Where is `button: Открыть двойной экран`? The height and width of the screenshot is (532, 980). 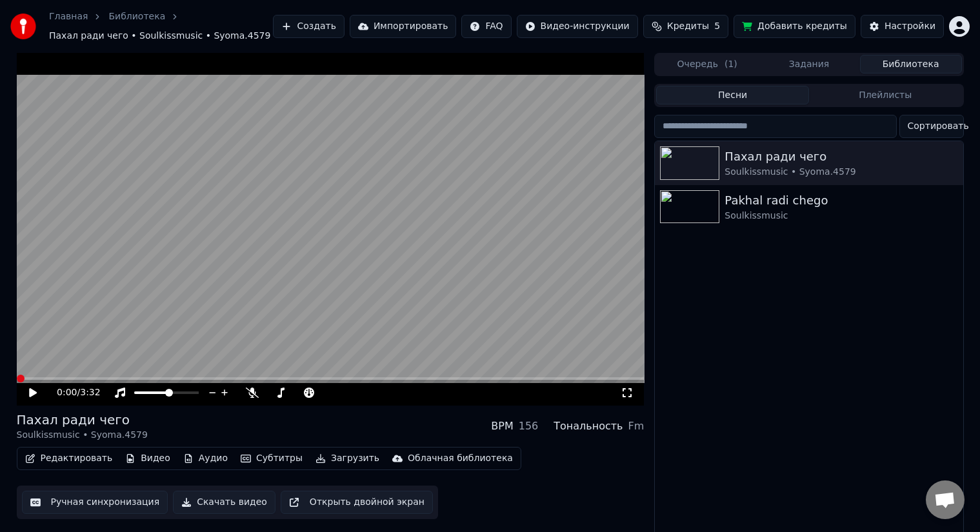 button: Открыть двойной экран is located at coordinates (357, 502).